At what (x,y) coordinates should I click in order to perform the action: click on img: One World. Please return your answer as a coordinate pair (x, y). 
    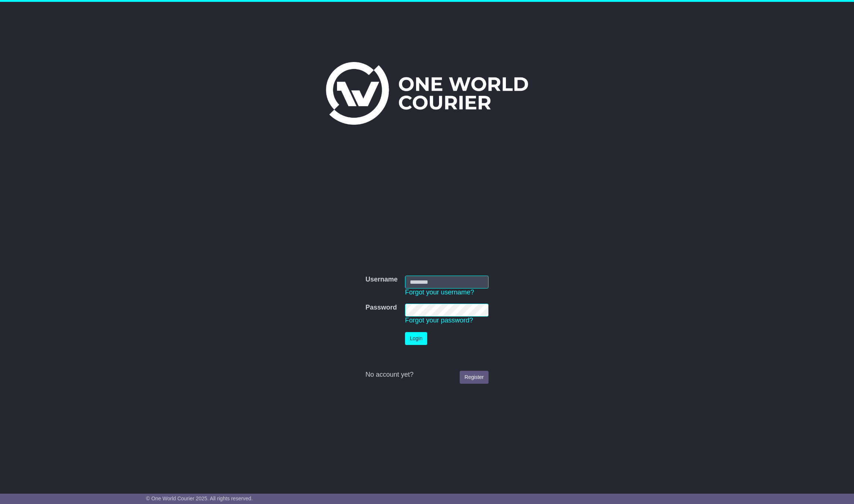
    Looking at the image, I should click on (427, 93).